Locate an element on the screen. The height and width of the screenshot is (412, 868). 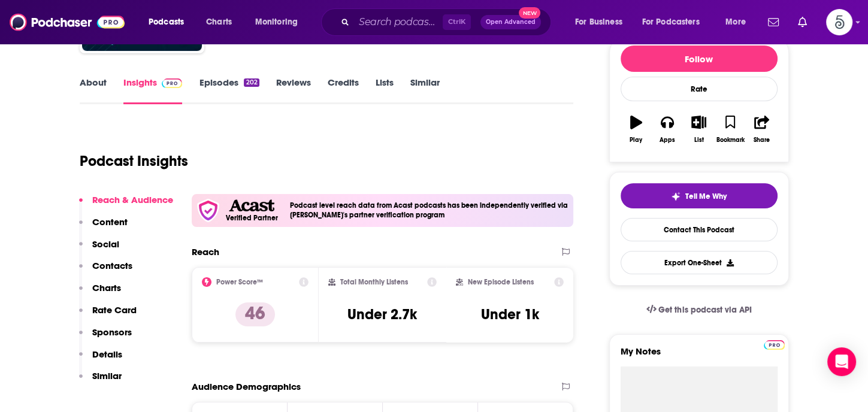
div: Open Intercom Messenger is located at coordinates (842, 361).